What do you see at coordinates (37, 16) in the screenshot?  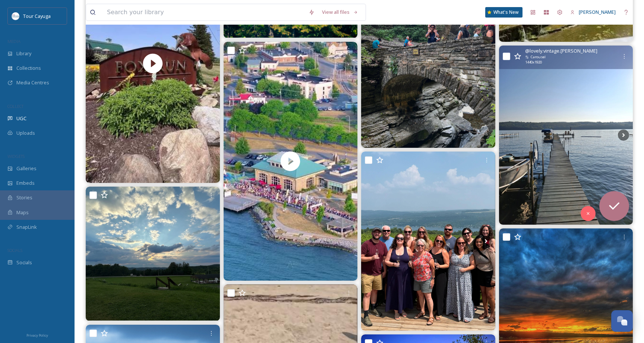 I see `span: Tour Cayuga` at bounding box center [37, 16].